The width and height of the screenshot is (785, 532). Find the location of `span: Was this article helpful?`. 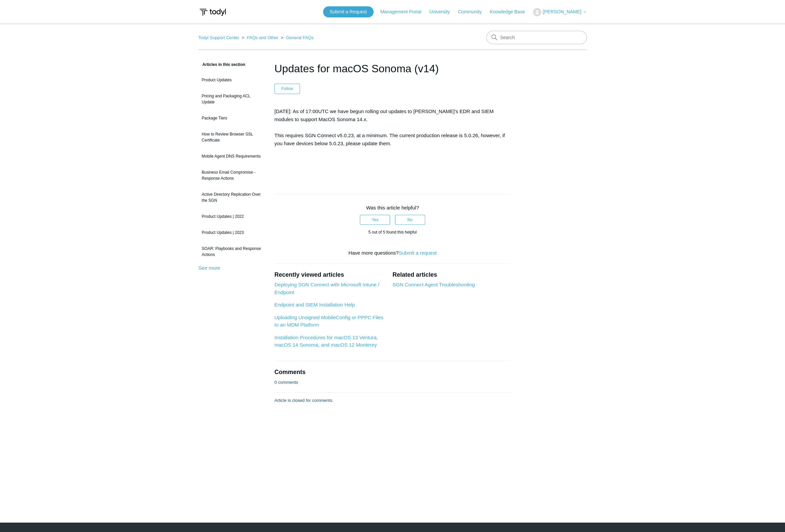

span: Was this article helpful? is located at coordinates (392, 208).